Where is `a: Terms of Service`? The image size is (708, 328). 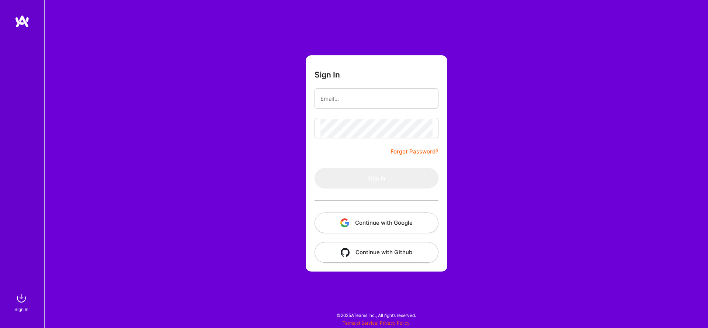 a: Terms of Service is located at coordinates (360, 323).